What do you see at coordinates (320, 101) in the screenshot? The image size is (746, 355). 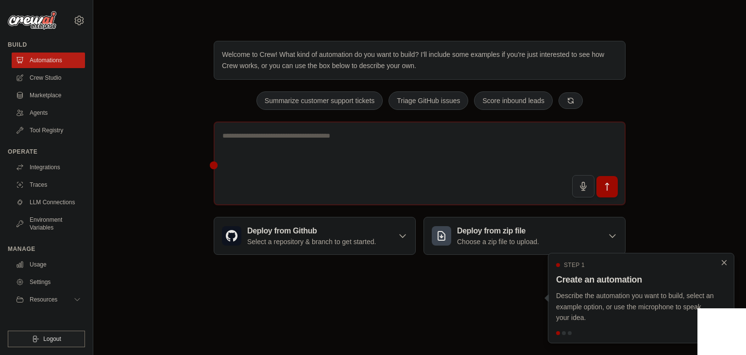 I see `button: Summarize customer support tickets` at bounding box center [320, 101].